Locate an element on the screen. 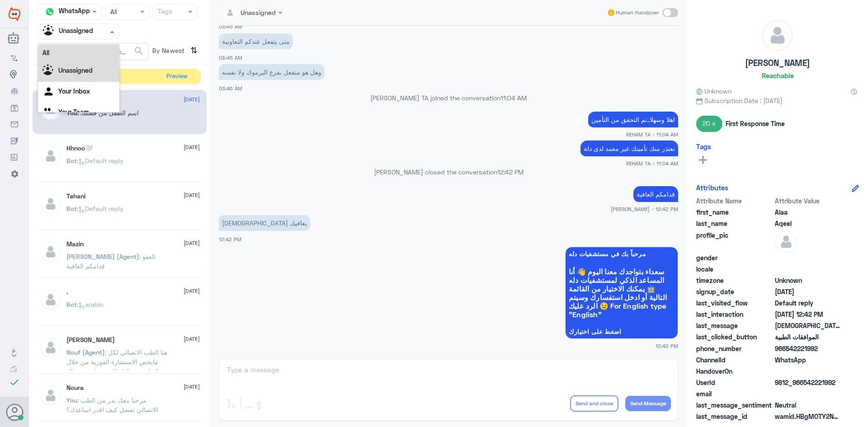  span: Unknown is located at coordinates (714, 91).